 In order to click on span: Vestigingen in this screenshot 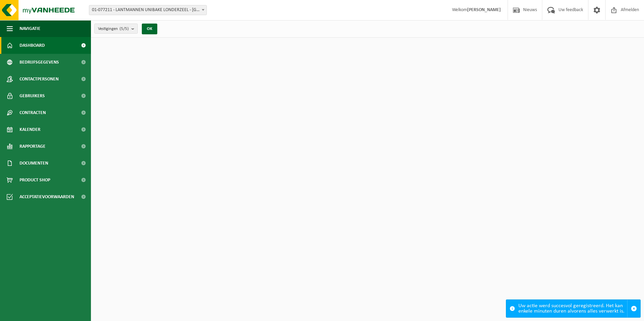, I will do `click(113, 29)`.